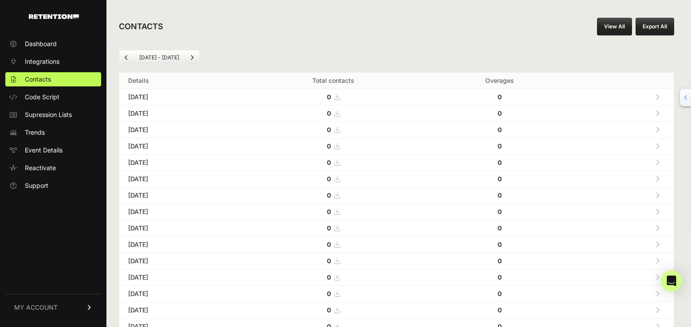 The width and height of the screenshot is (691, 327). What do you see at coordinates (43, 150) in the screenshot?
I see `span: Event Details` at bounding box center [43, 150].